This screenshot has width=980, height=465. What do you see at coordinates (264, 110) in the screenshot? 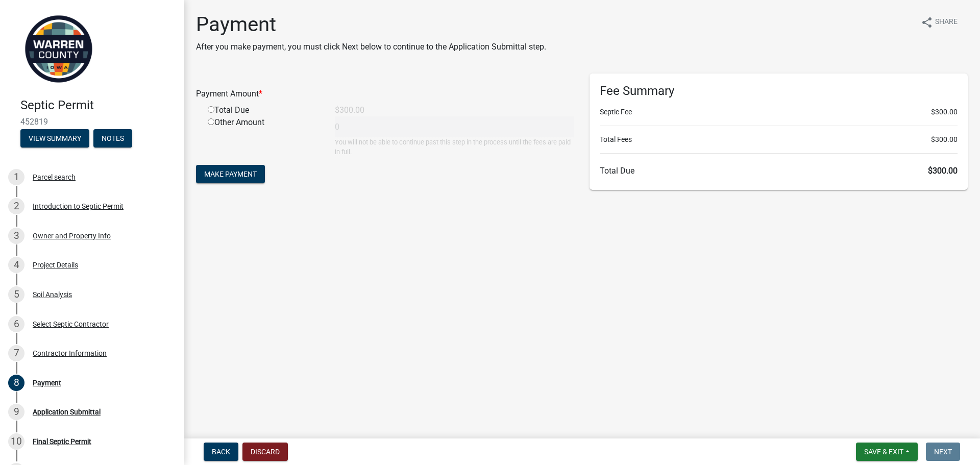
I see `div: Total Due` at bounding box center [264, 110].